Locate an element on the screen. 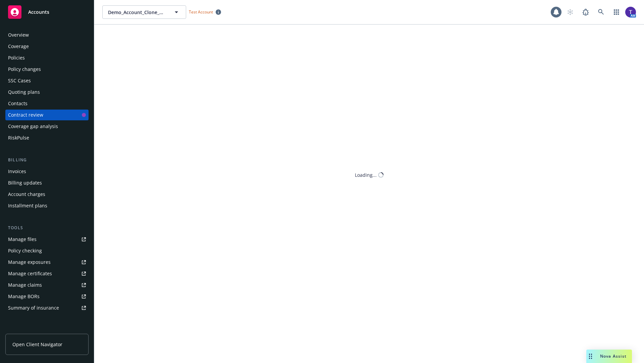  a: Invoices is located at coordinates (47, 171).